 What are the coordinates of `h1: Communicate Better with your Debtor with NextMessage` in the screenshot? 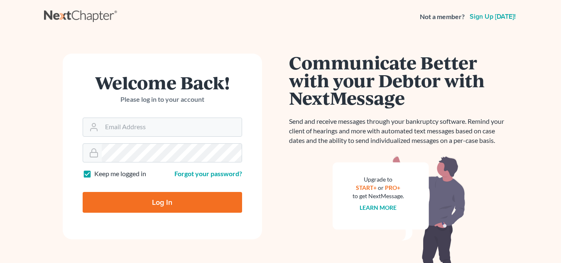 It's located at (399, 80).